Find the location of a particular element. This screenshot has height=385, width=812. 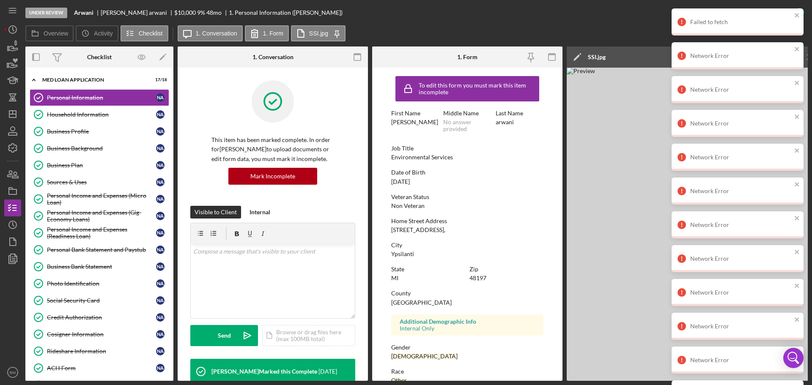

time: 2025-09-19 14:02 is located at coordinates (328, 372).